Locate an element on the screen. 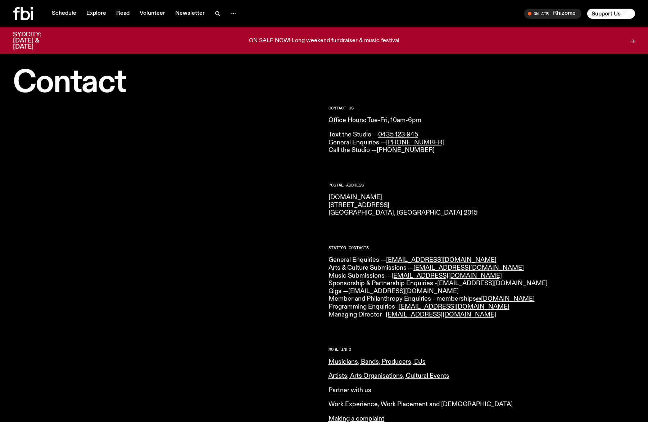  h2: Station Contacts is located at coordinates (482, 248).